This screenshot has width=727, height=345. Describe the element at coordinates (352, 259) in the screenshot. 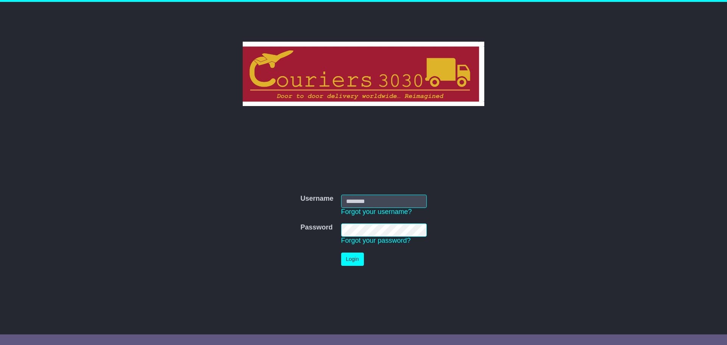

I see `button: Login` at that location.